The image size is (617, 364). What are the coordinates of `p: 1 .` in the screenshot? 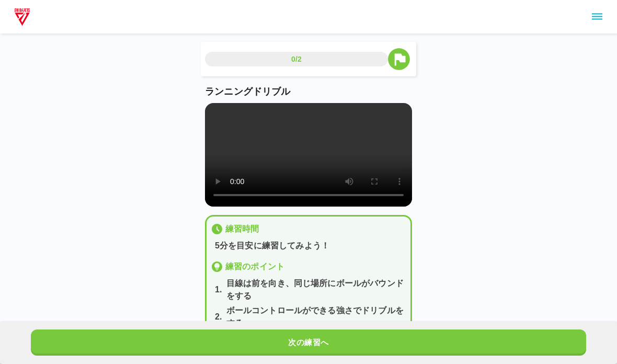 It's located at (219, 290).